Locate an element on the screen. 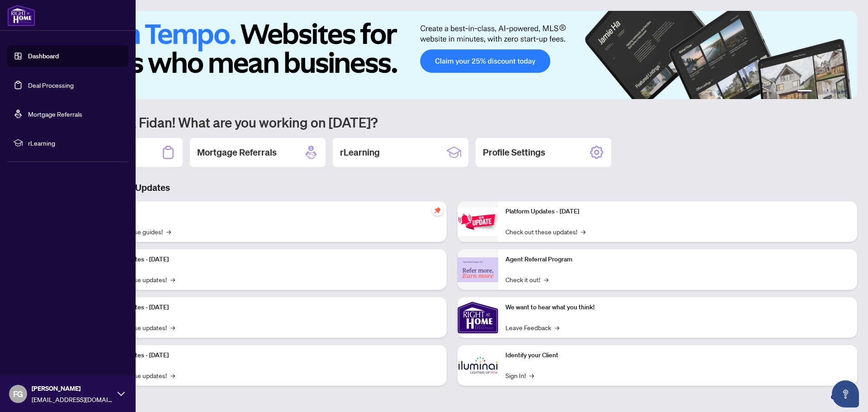 Image resolution: width=868 pixels, height=412 pixels. img: Identify your Client is located at coordinates (478, 365).